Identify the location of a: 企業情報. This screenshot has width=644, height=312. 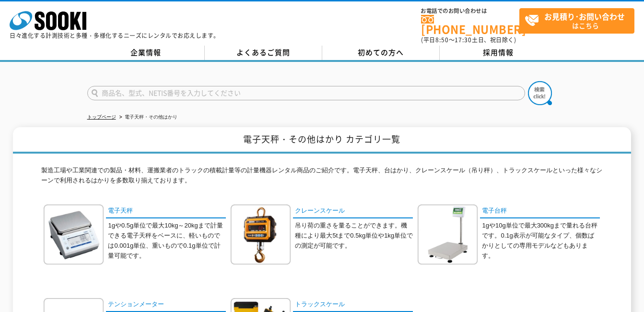
(146, 53).